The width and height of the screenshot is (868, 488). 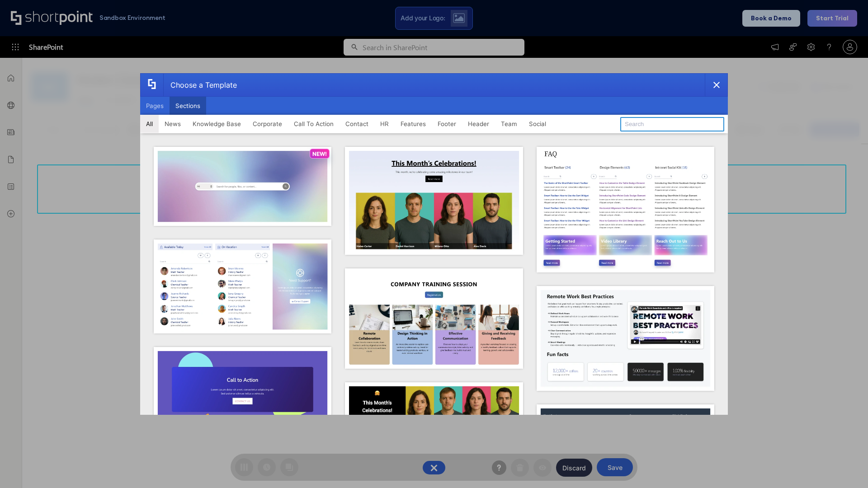 I want to click on button: HR, so click(x=385, y=124).